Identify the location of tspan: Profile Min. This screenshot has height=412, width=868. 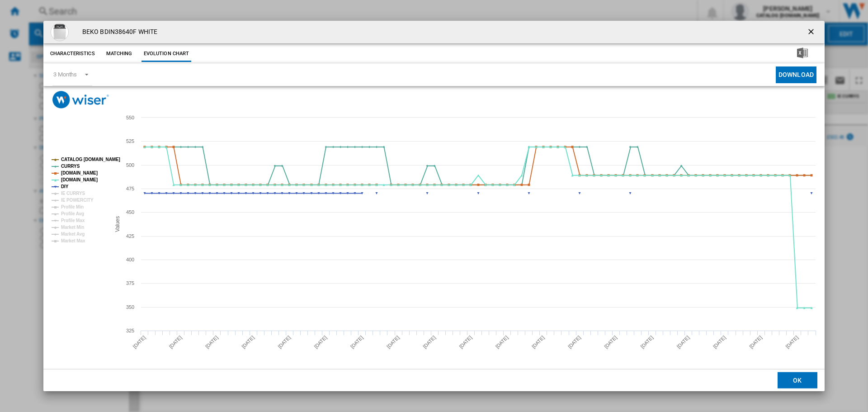
(72, 206).